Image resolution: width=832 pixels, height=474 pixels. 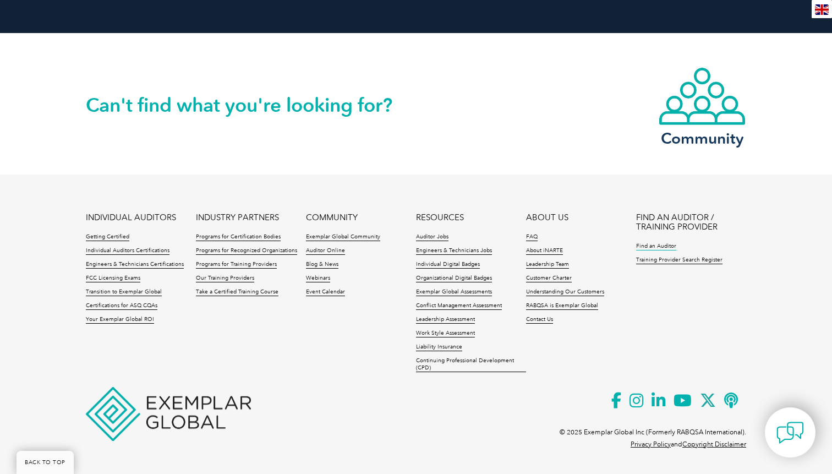 I want to click on a: Leadership Team, so click(x=547, y=265).